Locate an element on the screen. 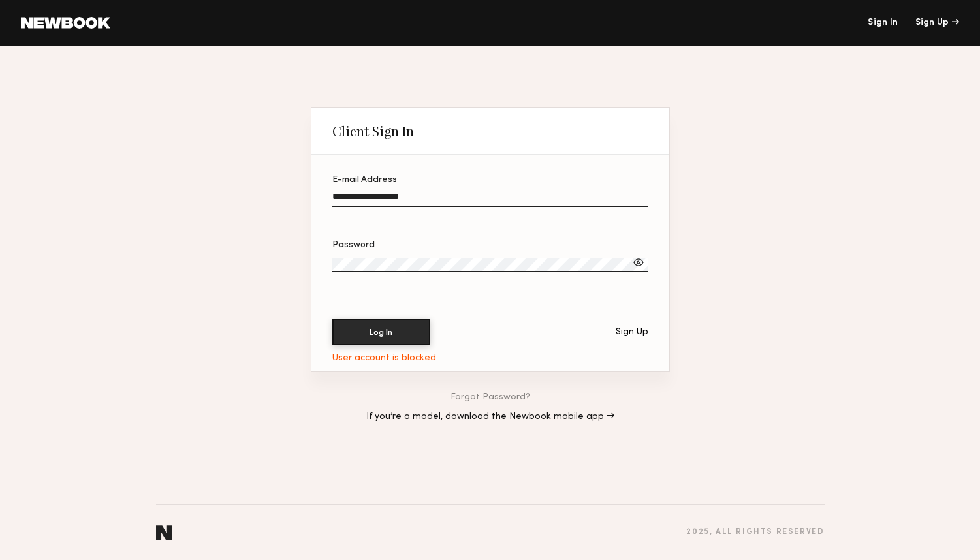  a: Sign In is located at coordinates (883, 23).